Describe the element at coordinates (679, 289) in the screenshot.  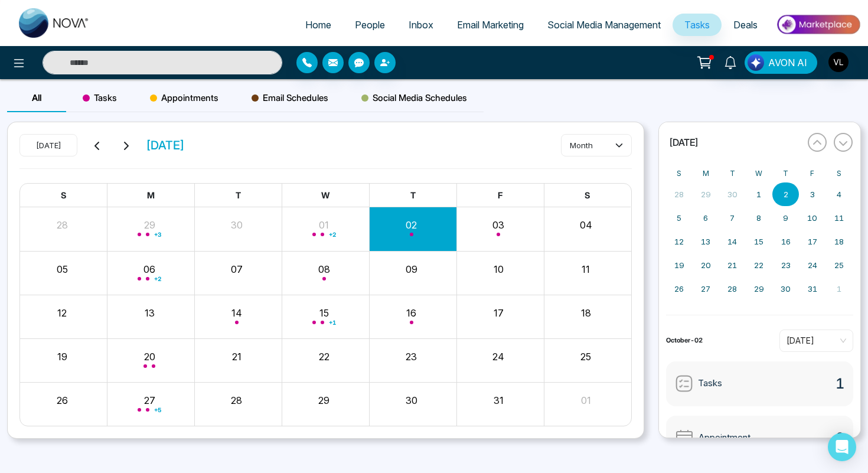
I see `button: October 26, 2025` at that location.